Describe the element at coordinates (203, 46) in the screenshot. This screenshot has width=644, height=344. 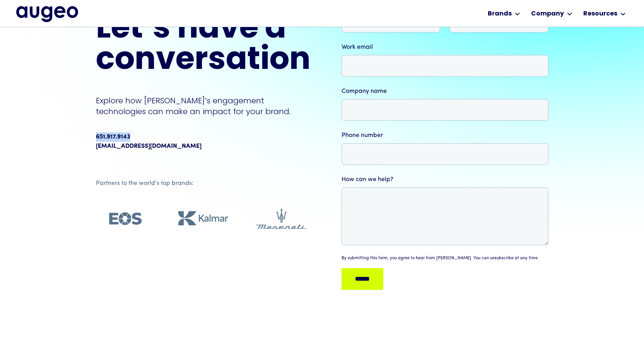
I see `h2: Let’s have a conversation` at that location.